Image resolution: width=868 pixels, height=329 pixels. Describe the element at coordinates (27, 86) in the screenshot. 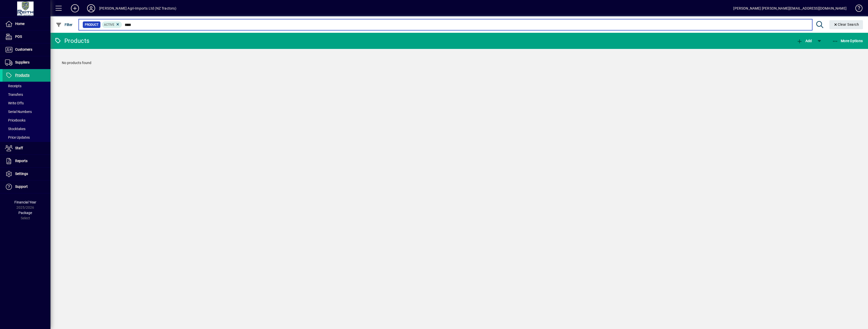

I see `a: Receipts` at that location.